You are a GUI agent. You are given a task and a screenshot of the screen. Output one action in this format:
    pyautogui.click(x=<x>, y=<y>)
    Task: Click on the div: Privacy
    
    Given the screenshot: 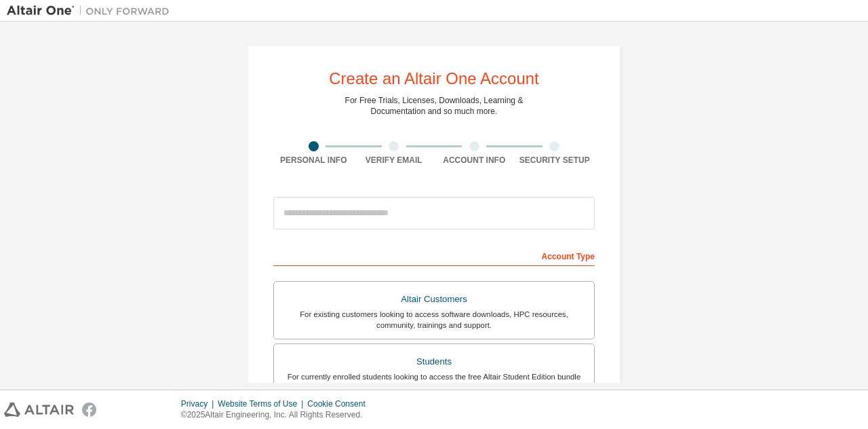 What is the action you would take?
    pyautogui.click(x=200, y=404)
    